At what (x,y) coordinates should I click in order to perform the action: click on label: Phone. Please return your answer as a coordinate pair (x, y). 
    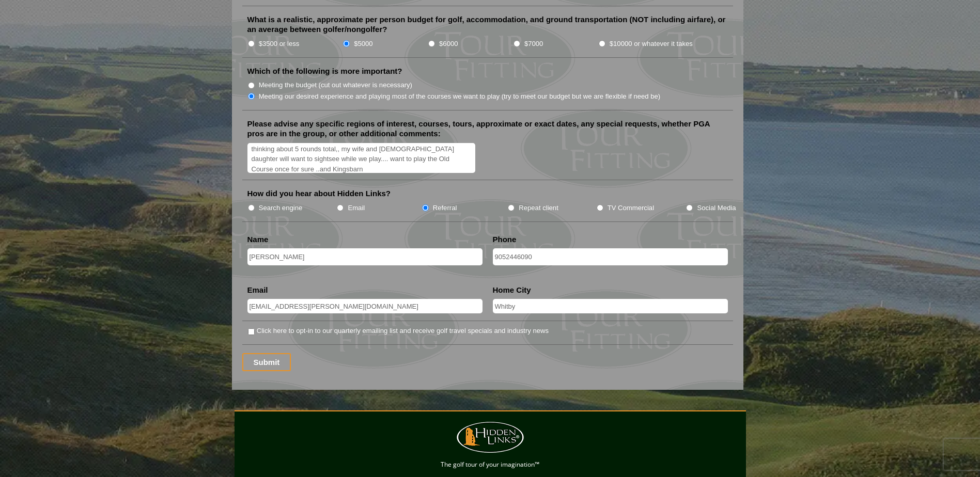
    Looking at the image, I should click on (505, 239).